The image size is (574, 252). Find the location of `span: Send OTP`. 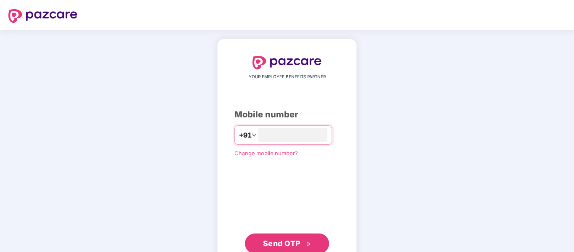

span: Send OTP is located at coordinates (281, 243).